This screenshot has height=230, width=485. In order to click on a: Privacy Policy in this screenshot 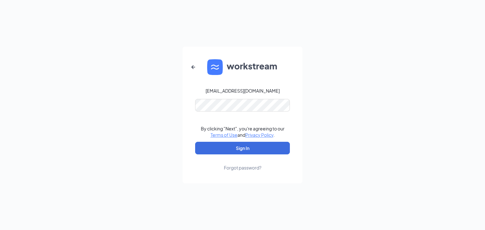, I will do `click(259, 135)`.